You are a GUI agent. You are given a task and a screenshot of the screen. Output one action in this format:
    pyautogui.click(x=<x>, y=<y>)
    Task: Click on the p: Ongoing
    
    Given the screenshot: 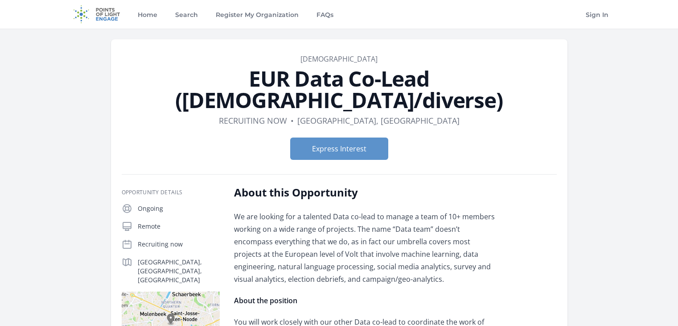 What is the action you would take?
    pyautogui.click(x=179, y=208)
    